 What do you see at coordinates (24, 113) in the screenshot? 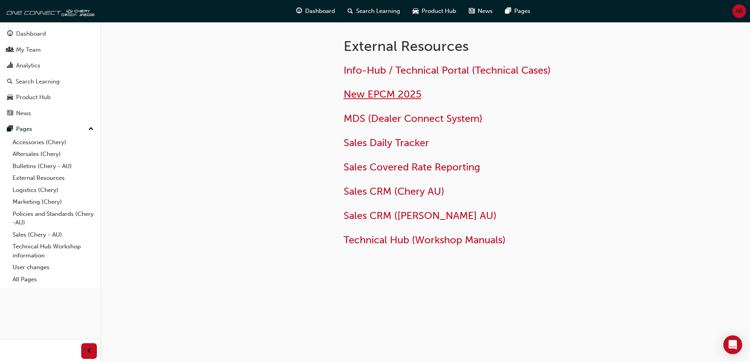
I see `div: News` at bounding box center [24, 113].